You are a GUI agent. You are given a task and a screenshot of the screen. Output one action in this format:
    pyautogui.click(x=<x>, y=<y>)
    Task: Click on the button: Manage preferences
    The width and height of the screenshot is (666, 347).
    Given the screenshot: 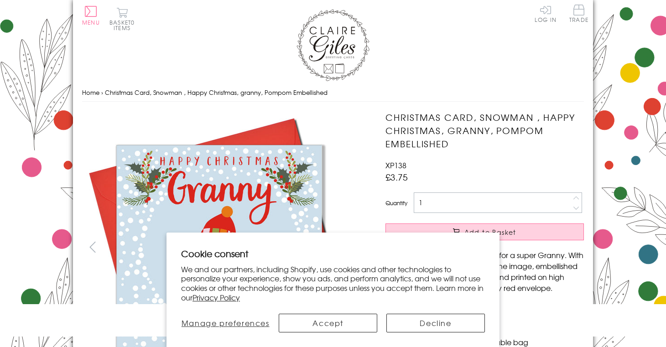 What is the action you would take?
    pyautogui.click(x=225, y=323)
    